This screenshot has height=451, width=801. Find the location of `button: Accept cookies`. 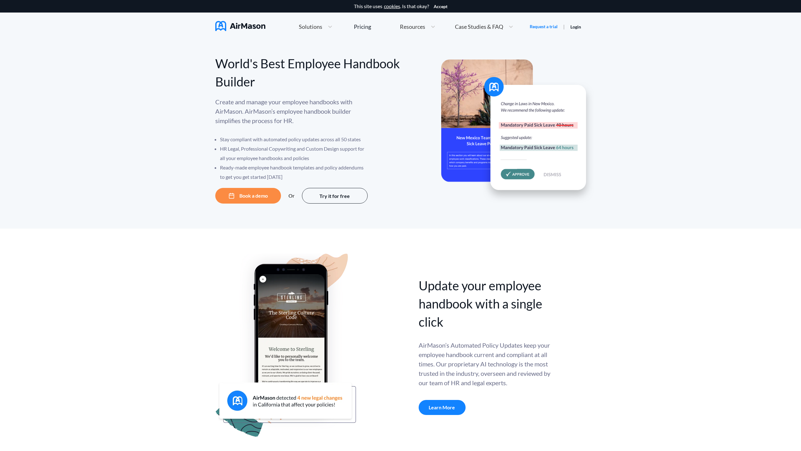

button: Accept cookies is located at coordinates (441, 7).